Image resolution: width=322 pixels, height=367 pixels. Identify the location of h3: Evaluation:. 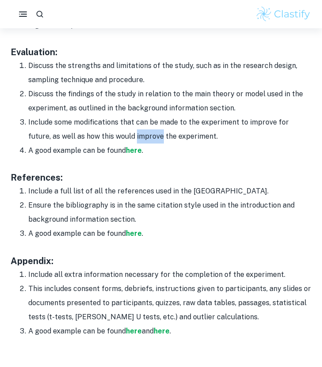
(161, 52).